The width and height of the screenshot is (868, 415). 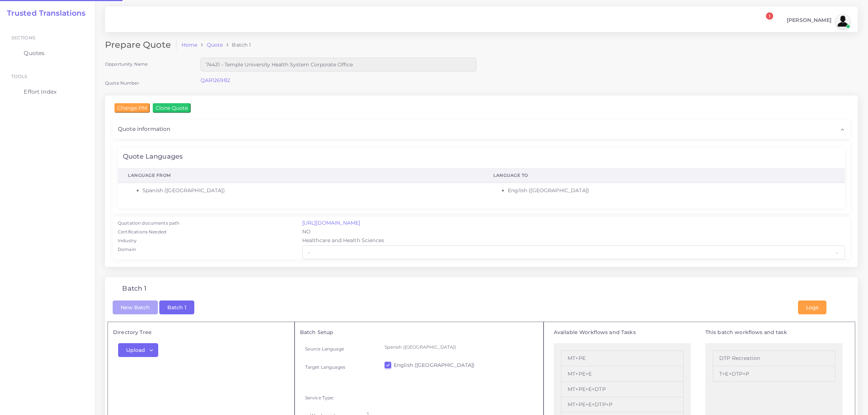 I want to click on label: Quote Number, so click(x=122, y=83).